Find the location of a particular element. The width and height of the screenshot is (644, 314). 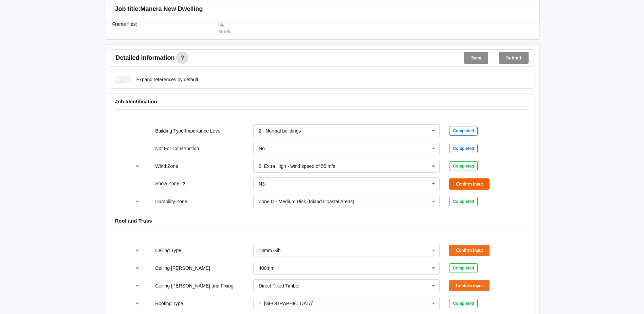

label: Expand references by default is located at coordinates (156, 79).